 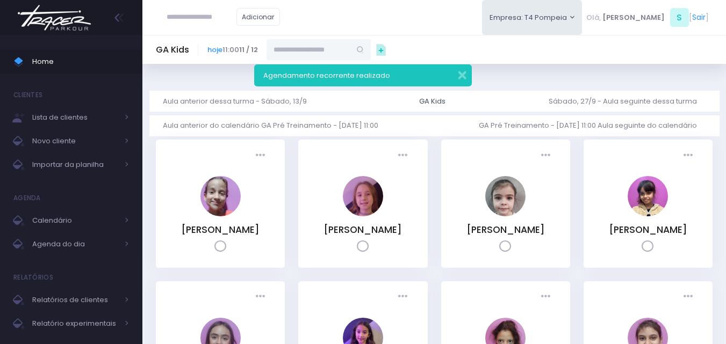 I want to click on strong: 11 / 12, so click(x=248, y=49).